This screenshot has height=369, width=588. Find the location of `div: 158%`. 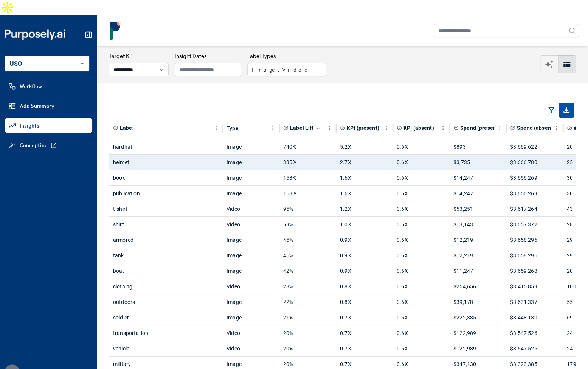

div: 158% is located at coordinates (308, 194).